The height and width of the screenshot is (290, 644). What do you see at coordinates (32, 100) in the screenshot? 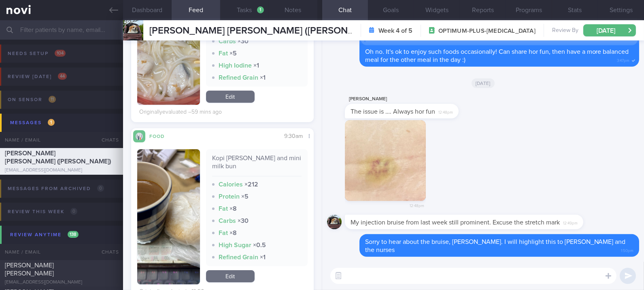
I see `div: On sensor` at bounding box center [32, 100].